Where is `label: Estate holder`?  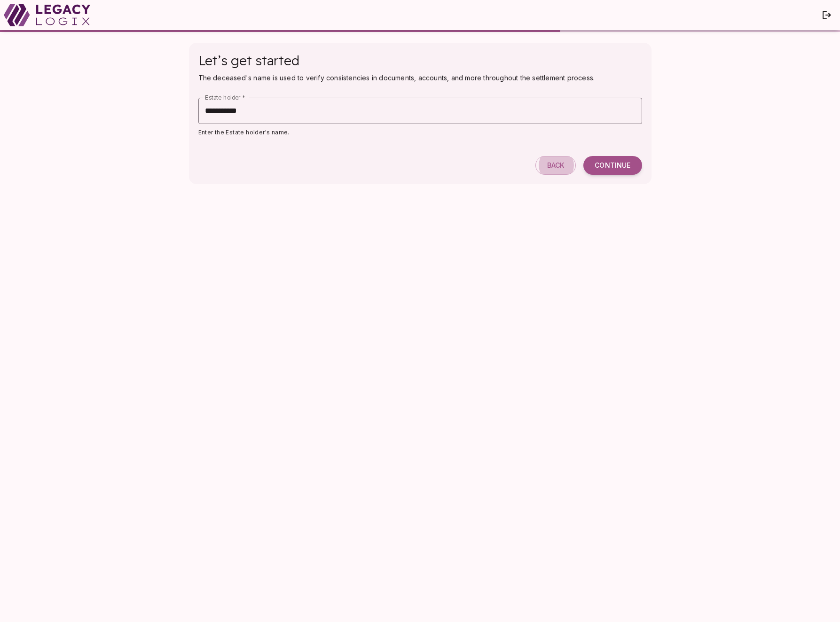 label: Estate holder is located at coordinates (225, 97).